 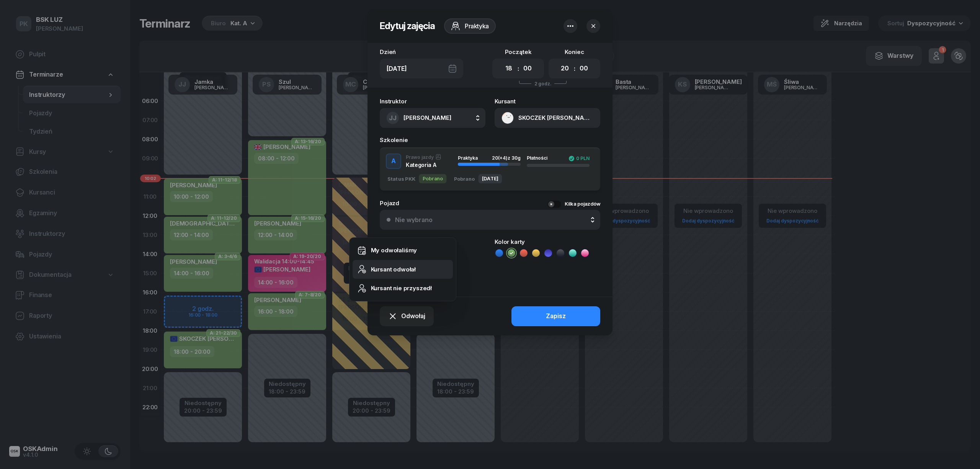 What do you see at coordinates (392, 118) in the screenshot?
I see `span: JJ` at bounding box center [392, 118].